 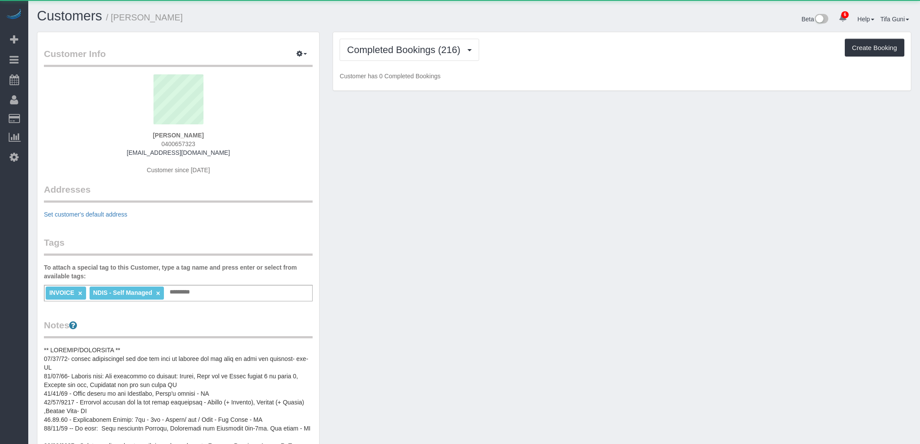 What do you see at coordinates (178, 246) in the screenshot?
I see `legend: Tags` at bounding box center [178, 246].